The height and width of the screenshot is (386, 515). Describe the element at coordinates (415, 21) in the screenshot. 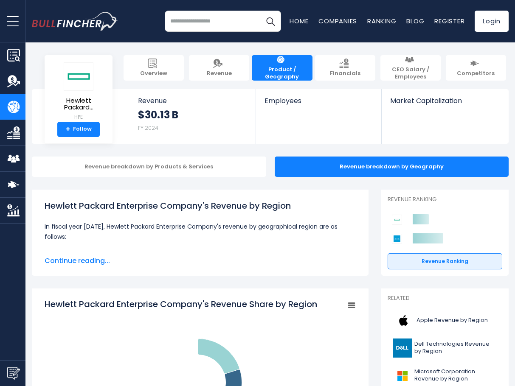

I see `a: Blog` at that location.